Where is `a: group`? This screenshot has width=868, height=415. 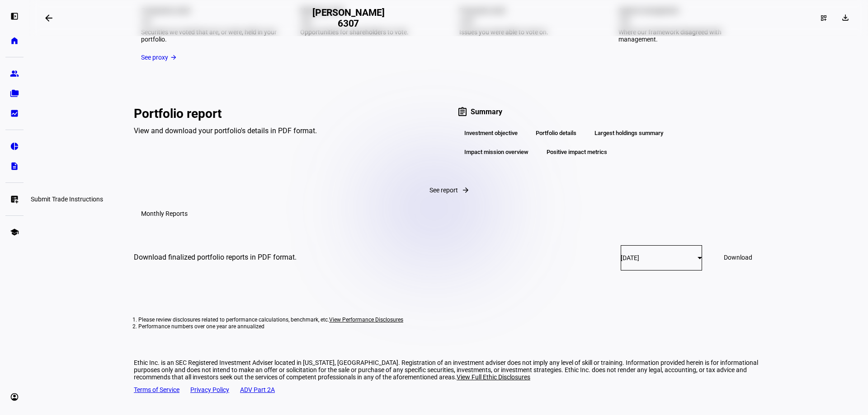
a: group is located at coordinates (15, 74).